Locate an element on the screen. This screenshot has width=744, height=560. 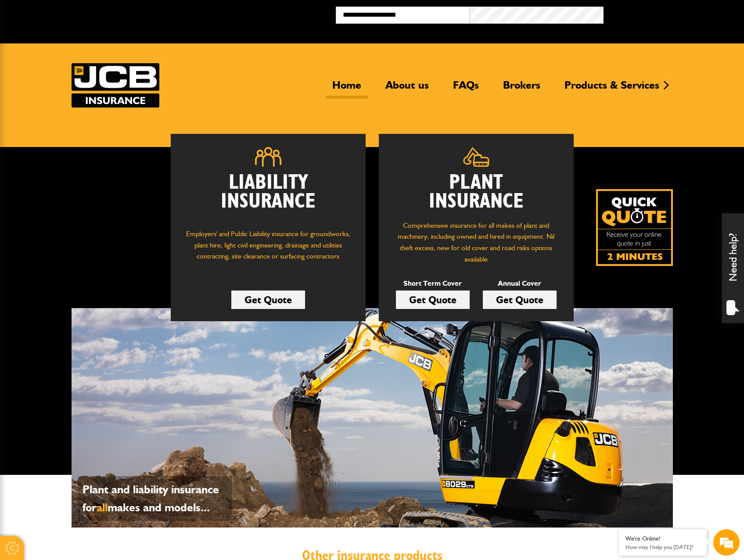
p: Comprehensive insurance for all makes of plant and machinery, including owned and hired in equipm... is located at coordinates (476, 242).